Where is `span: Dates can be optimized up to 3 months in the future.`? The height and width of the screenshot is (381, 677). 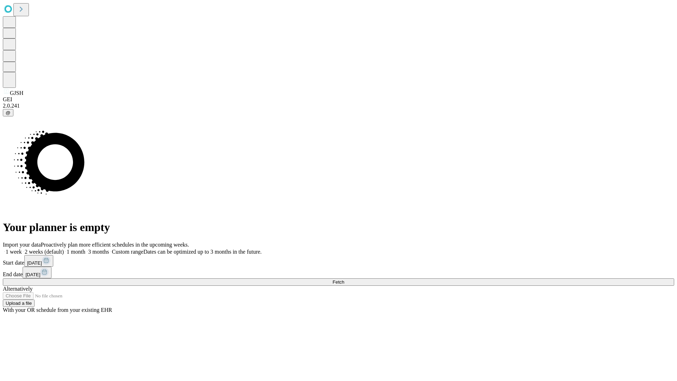 span: Dates can be optimized up to 3 months in the future. is located at coordinates (203, 252).